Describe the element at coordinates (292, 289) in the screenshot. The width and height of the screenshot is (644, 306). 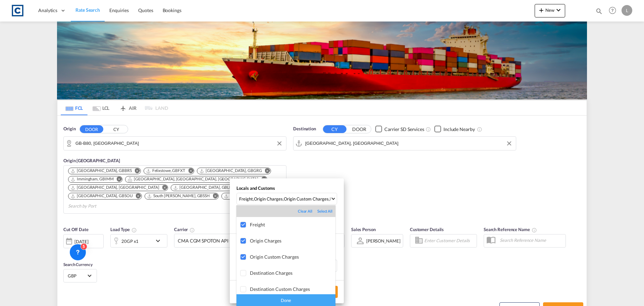
I see `div: Destination Custom Charges` at that location.